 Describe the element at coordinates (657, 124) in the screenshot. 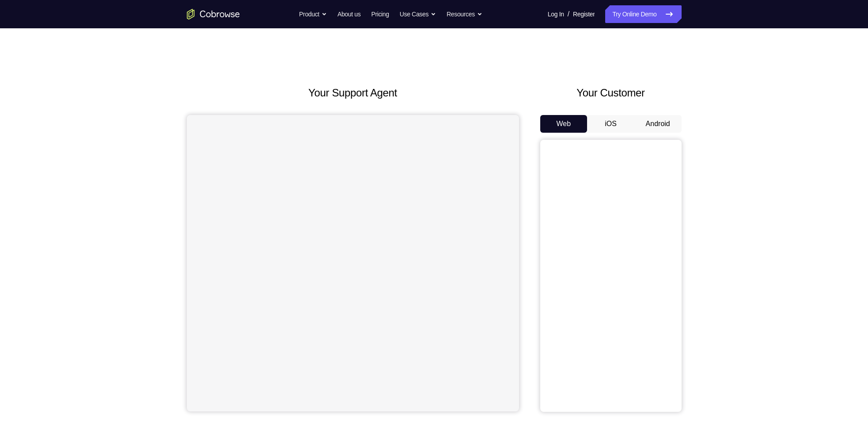

I see `button: Android` at that location.